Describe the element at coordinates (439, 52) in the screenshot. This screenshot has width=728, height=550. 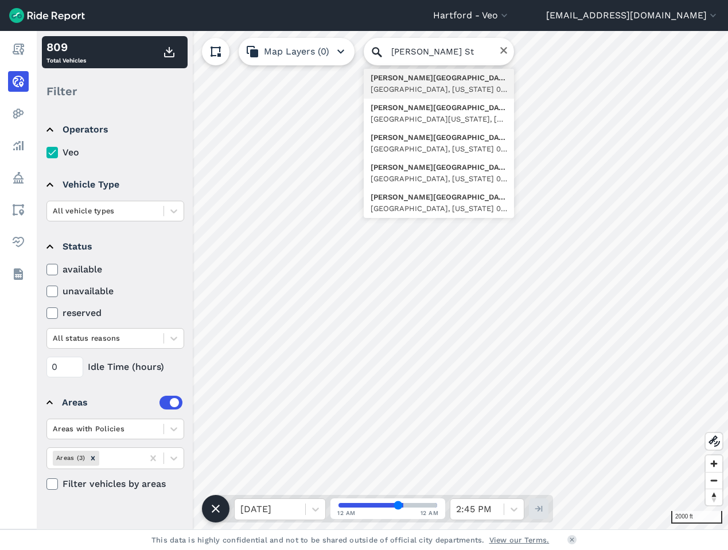
I see `input: Search Location or Vehicles` at that location.